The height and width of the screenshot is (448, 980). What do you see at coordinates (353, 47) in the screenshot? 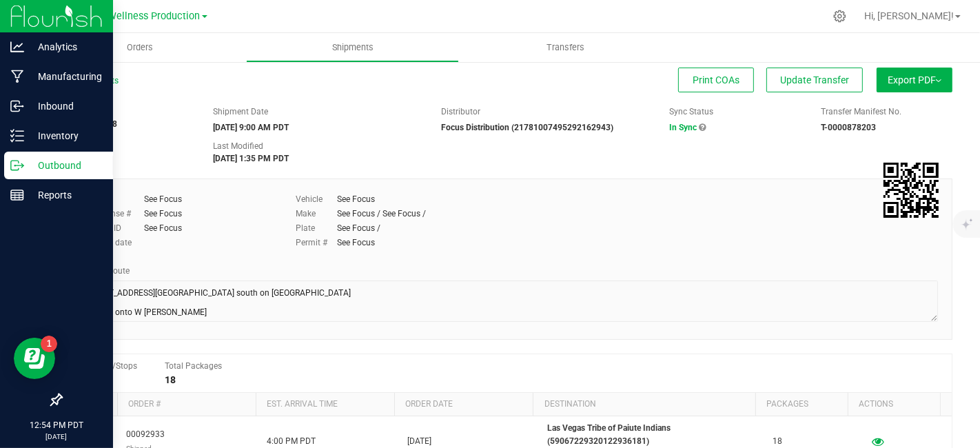
I see `span: Shipments` at bounding box center [353, 47].